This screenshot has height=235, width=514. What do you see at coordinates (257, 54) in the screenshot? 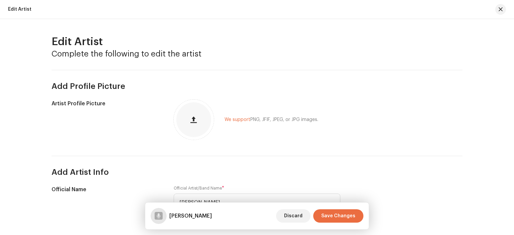
I see `h3: Complete the following to edit the artist` at bounding box center [257, 54].